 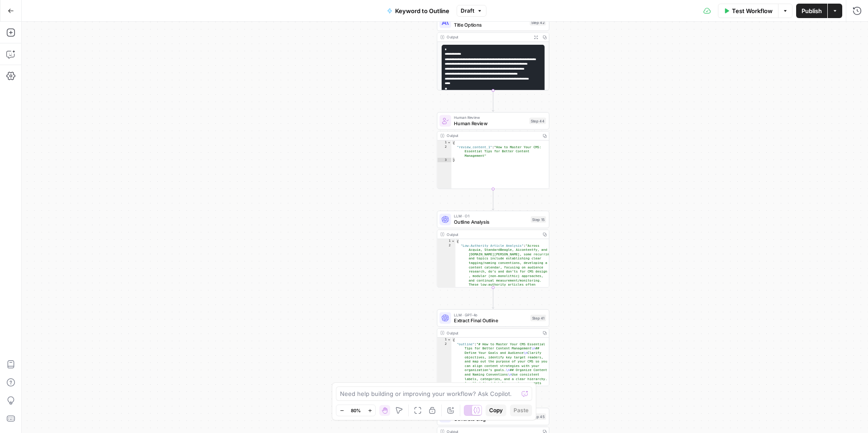 I want to click on div: Step 15, so click(x=538, y=219).